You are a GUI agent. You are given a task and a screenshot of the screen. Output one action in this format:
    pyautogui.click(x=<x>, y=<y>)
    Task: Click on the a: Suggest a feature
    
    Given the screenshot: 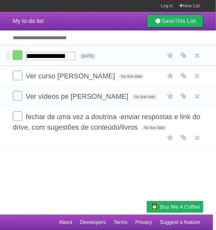 What is the action you would take?
    pyautogui.click(x=180, y=222)
    